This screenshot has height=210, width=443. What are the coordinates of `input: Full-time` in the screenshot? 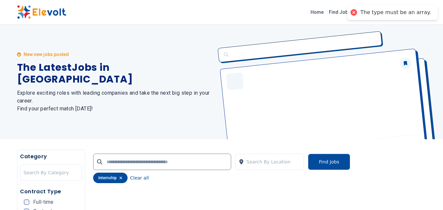 It's located at (27, 202).